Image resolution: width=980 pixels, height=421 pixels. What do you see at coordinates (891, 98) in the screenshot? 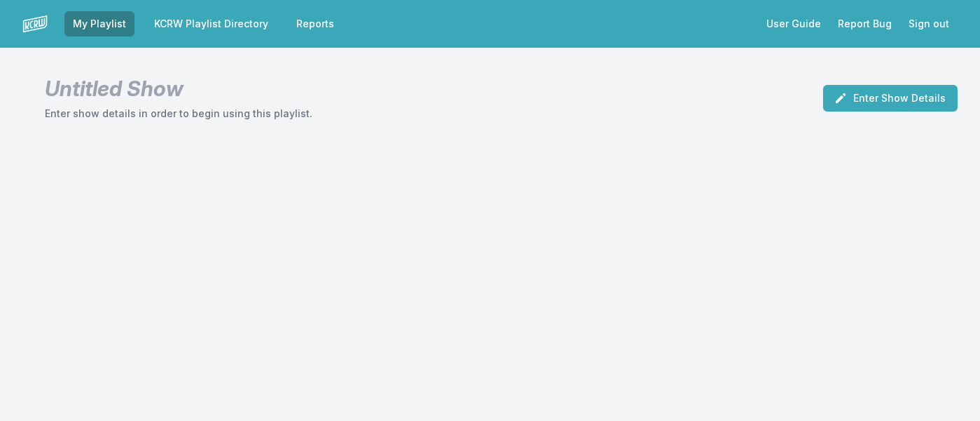
I see `button: Enter Show Details` at bounding box center [891, 98].